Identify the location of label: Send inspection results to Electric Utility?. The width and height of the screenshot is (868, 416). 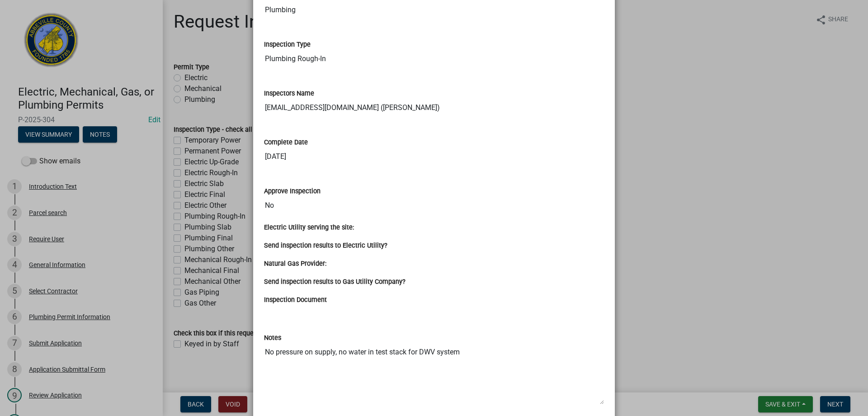
(326, 245).